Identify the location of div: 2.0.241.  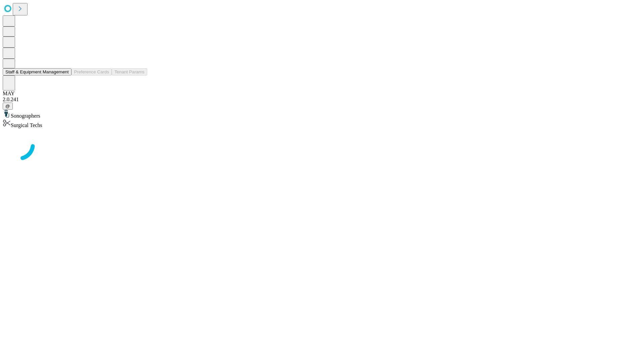
(322, 100).